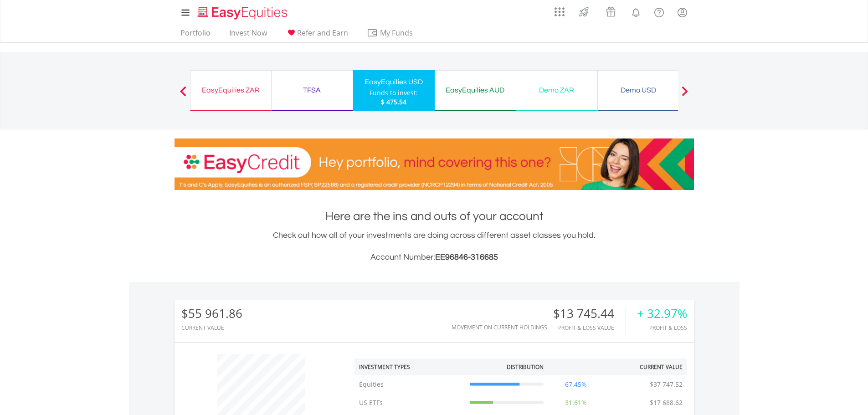 Image resolution: width=868 pixels, height=415 pixels. Describe the element at coordinates (583, 11) in the screenshot. I see `img: thrive-v2.svg` at that location.